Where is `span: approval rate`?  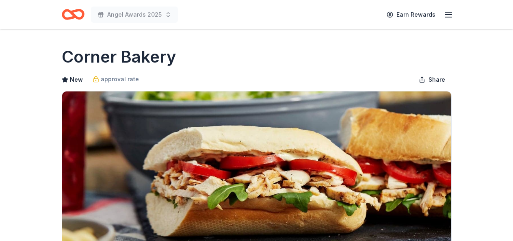
span: approval rate is located at coordinates (120, 79).